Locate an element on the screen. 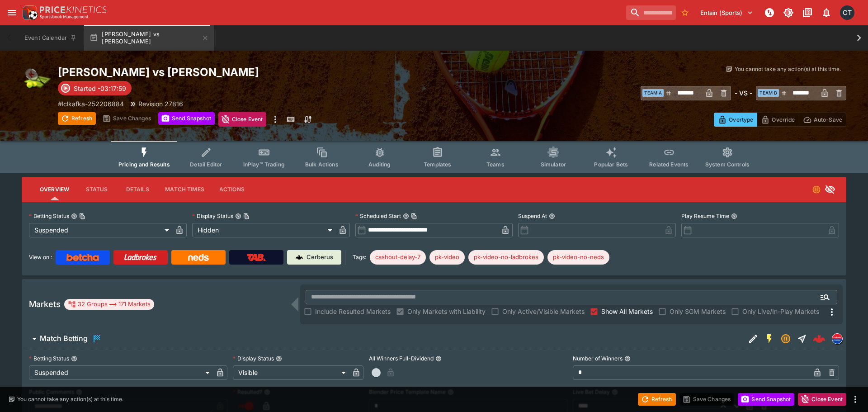 The image size is (868, 412). p: Cerberus is located at coordinates (319, 257).